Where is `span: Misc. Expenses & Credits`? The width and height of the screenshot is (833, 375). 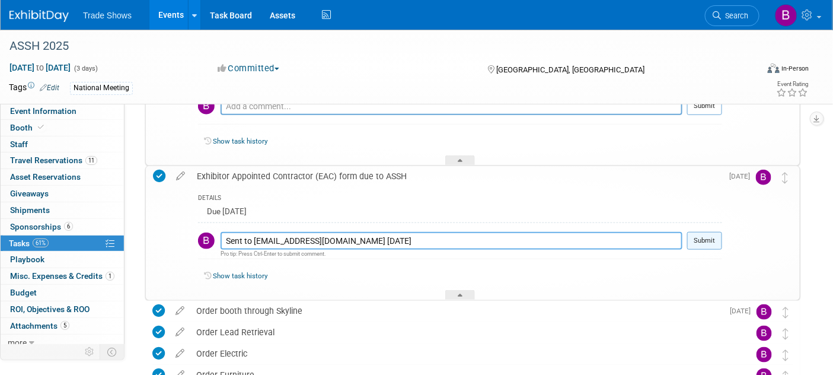 span: Misc. Expenses & Credits is located at coordinates (62, 276).